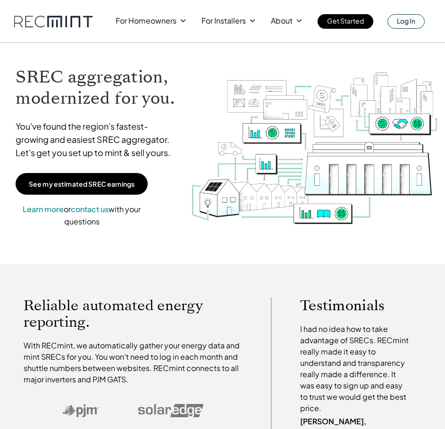  I want to click on p: Testimonials, so click(355, 306).